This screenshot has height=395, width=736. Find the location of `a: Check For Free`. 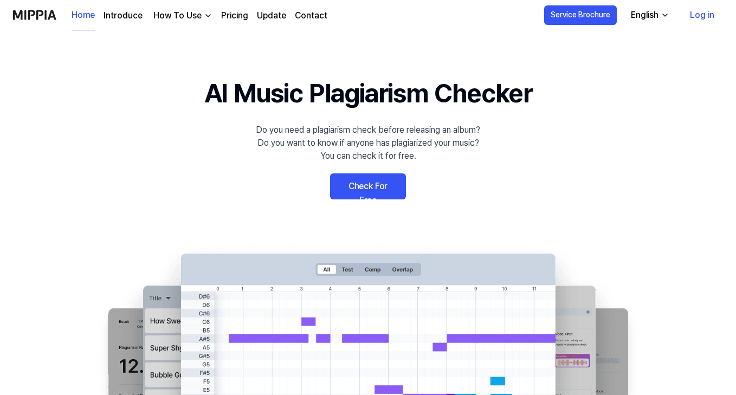

a: Check For Free is located at coordinates (368, 186).